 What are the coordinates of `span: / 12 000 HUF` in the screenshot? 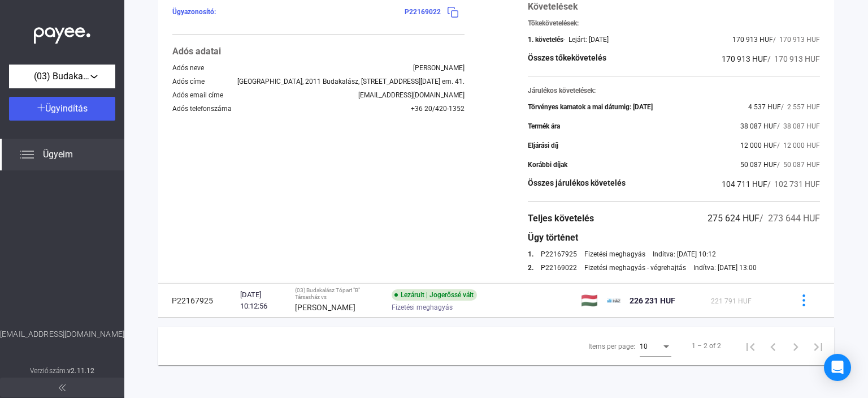 It's located at (799, 145).